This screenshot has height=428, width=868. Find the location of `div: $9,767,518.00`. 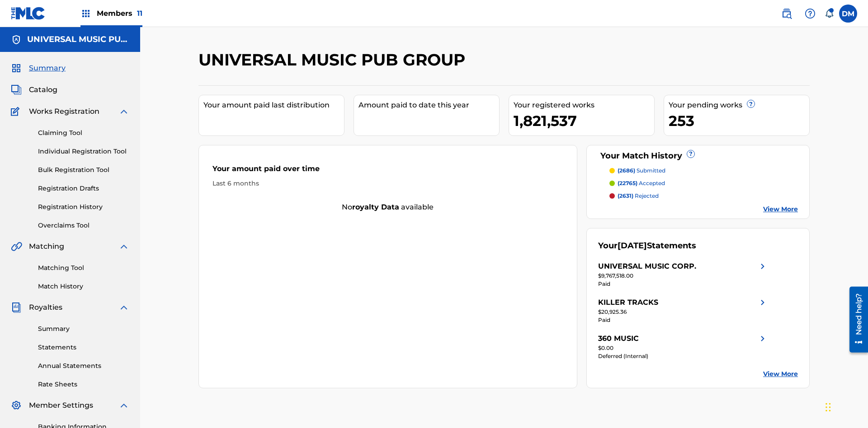

div: $9,767,518.00 is located at coordinates (683, 276).